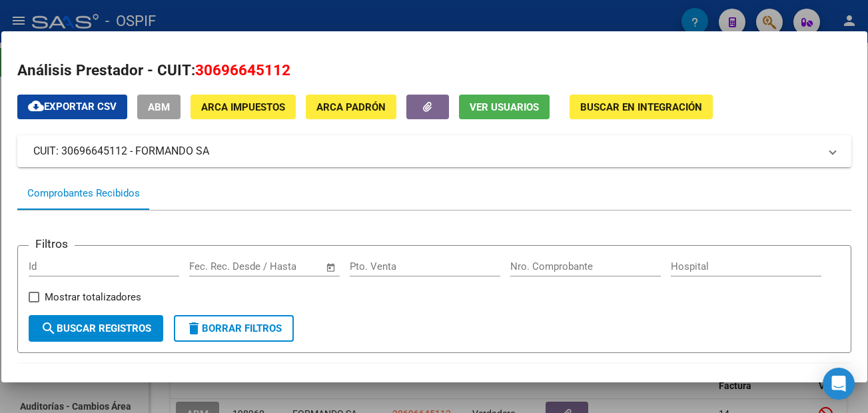  Describe the element at coordinates (159, 107) in the screenshot. I see `span: ABM` at that location.